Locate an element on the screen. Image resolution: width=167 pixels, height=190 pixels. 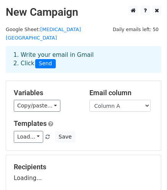
span: Daily emails left: 50 is located at coordinates (136, 29).